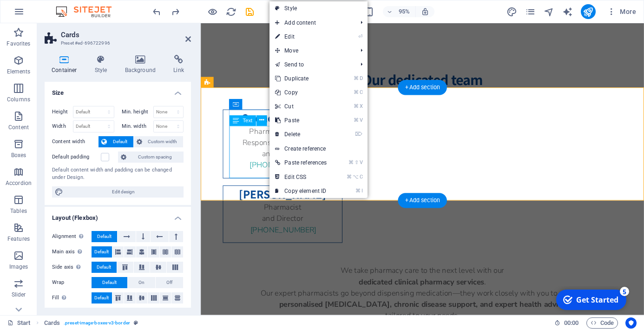 The width and height of the screenshot is (644, 330). Describe the element at coordinates (311, 23) in the screenshot. I see `span: Add content` at that location.